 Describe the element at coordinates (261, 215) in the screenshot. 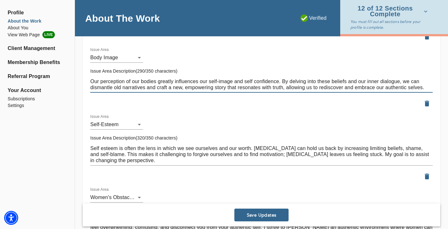

I see `span: Save Updates` at that location.